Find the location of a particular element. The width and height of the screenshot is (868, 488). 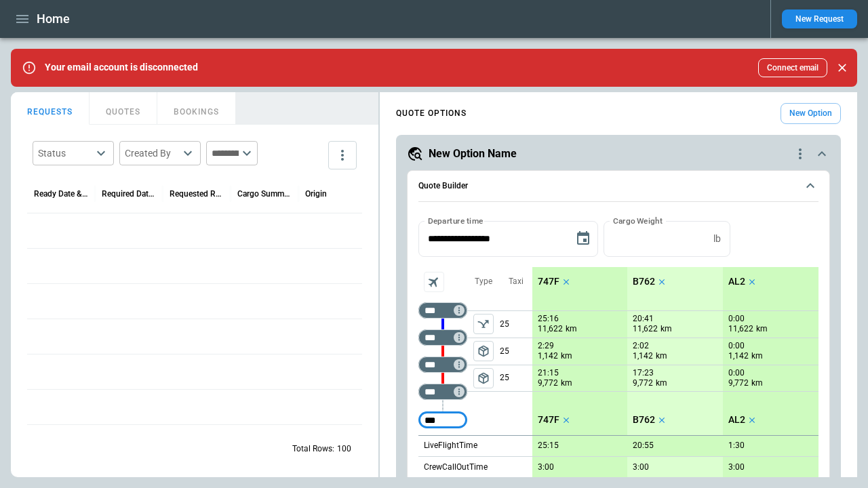

p: 25:15 is located at coordinates (548, 446).